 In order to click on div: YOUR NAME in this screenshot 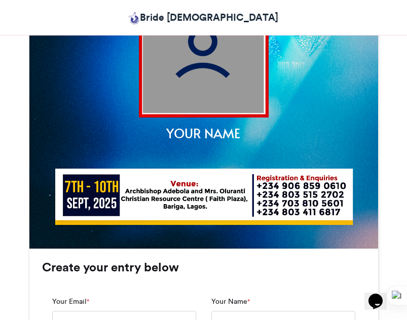, I will do `click(203, 133)`.